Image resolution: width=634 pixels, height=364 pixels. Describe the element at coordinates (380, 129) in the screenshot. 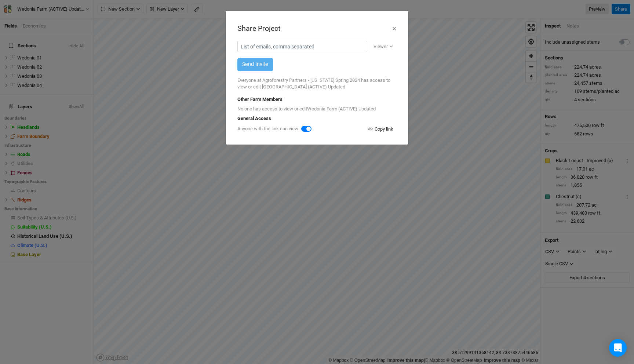

I see `button: Copy link` at that location.